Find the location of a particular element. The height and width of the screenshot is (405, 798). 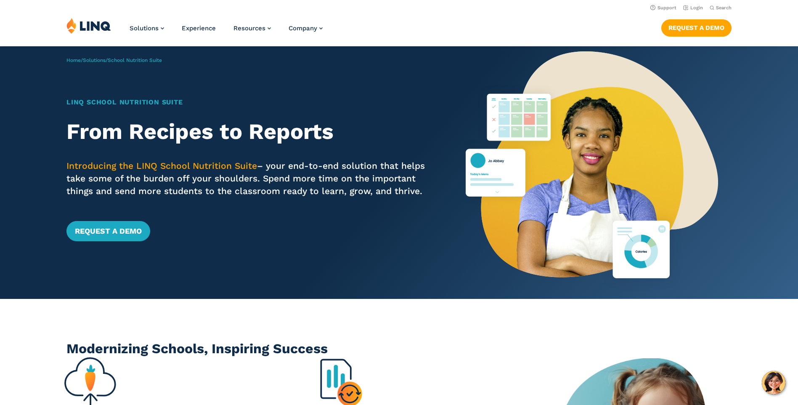

span: Search is located at coordinates (723, 8).